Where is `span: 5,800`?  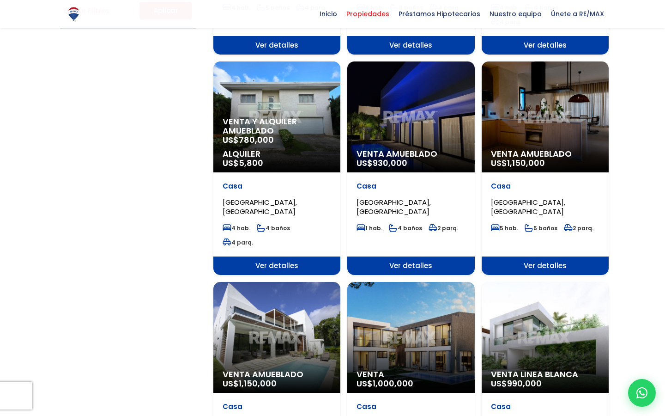 span: 5,800 is located at coordinates (251, 163).